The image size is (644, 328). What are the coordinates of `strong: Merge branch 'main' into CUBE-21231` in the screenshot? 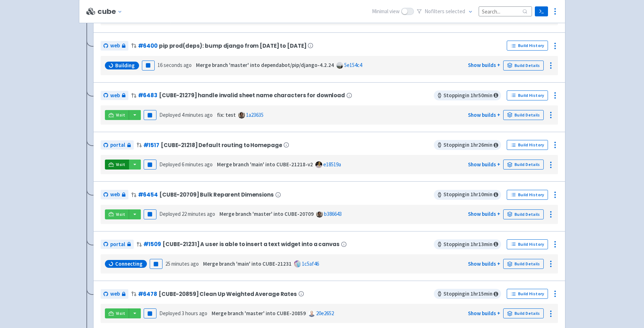 It's located at (247, 263).